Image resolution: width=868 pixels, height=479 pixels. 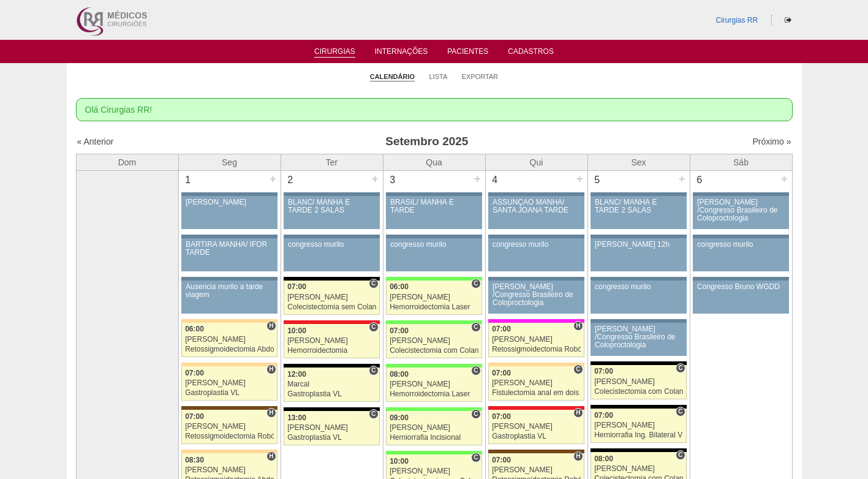 I want to click on div: 2, so click(x=290, y=180).